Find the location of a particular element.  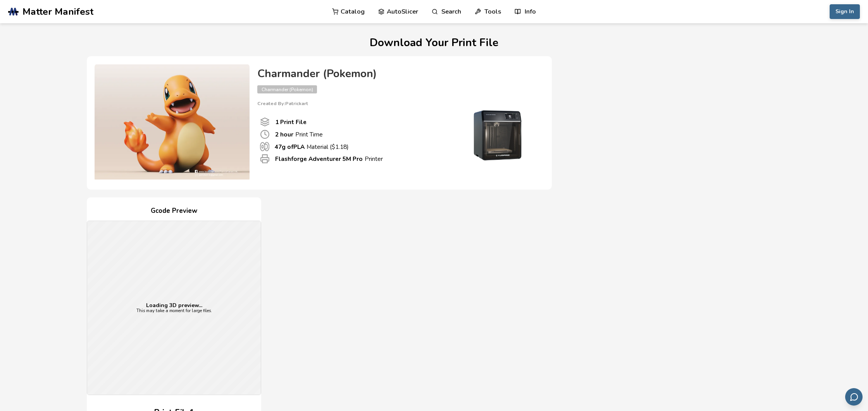

button: Sign In is located at coordinates (845, 12).